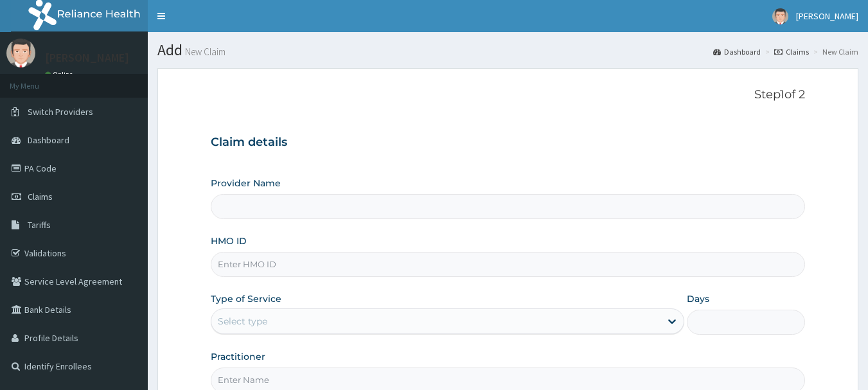  What do you see at coordinates (508, 50) in the screenshot?
I see `h1: Add` at bounding box center [508, 50].